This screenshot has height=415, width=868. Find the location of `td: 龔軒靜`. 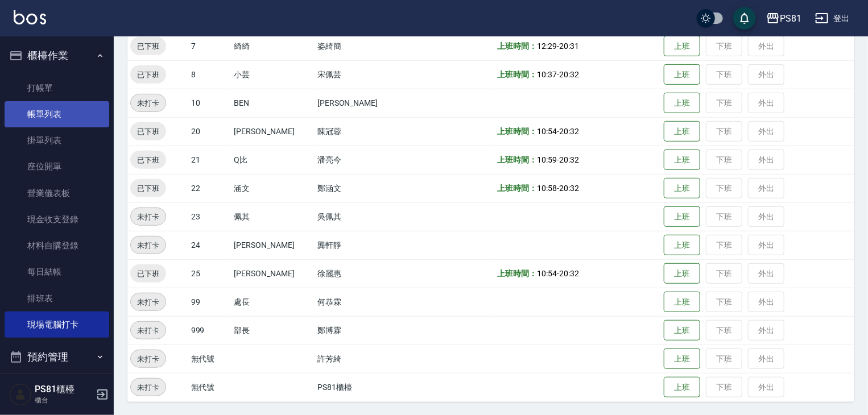

td: 龔軒靜 is located at coordinates (363, 245).